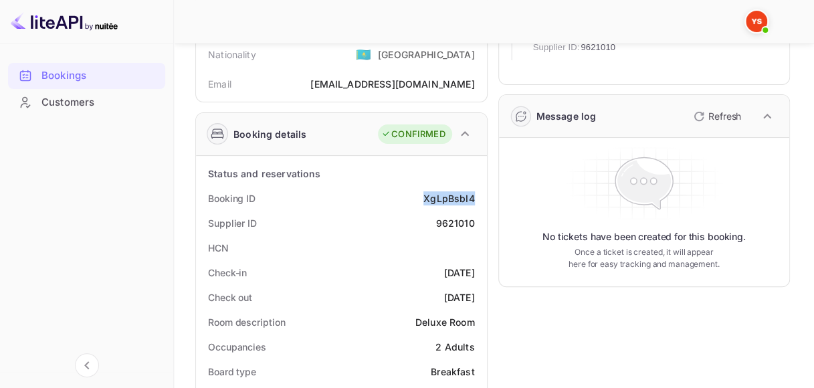 The image size is (814, 388). What do you see at coordinates (246, 322) in the screenshot?
I see `div: Room description` at bounding box center [246, 322].